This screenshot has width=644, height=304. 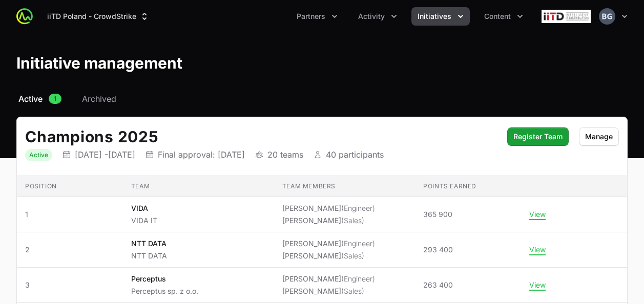 I want to click on div: Supplier switch menu, so click(x=98, y=17).